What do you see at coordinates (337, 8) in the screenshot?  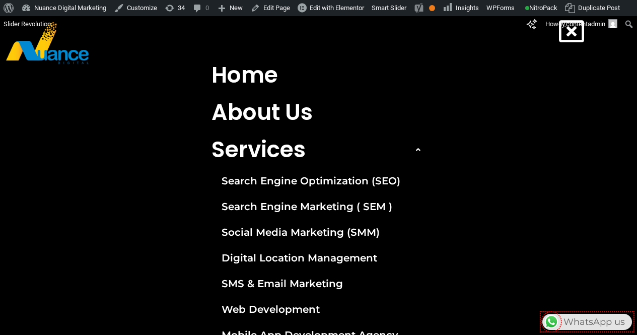 I see `span: Edit with Elementor` at bounding box center [337, 8].